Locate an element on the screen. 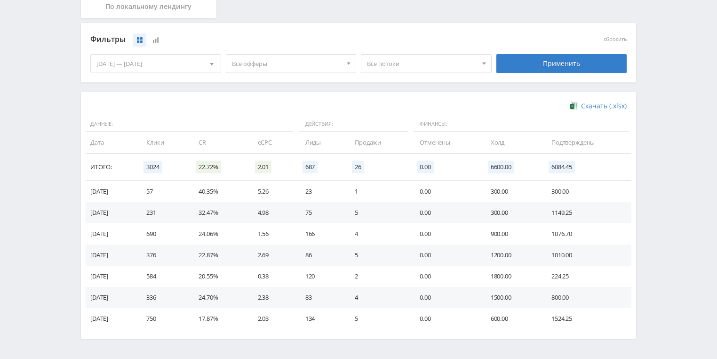  td: 690 is located at coordinates (163, 233).